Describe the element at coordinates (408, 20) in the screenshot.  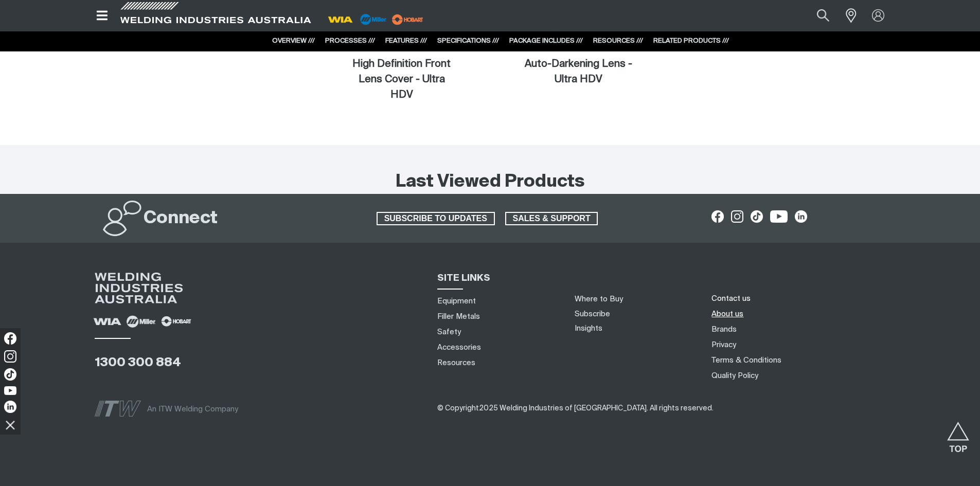
I see `img: miller` at that location.